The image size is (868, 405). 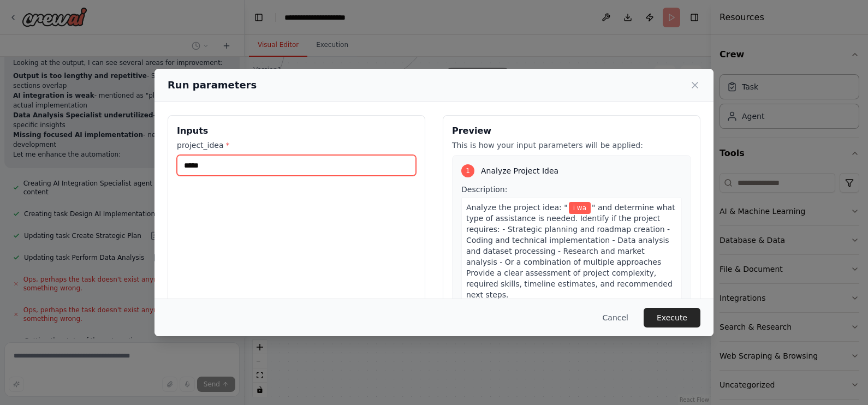 What do you see at coordinates (520, 171) in the screenshot?
I see `span: Analyze Project Idea` at bounding box center [520, 171].